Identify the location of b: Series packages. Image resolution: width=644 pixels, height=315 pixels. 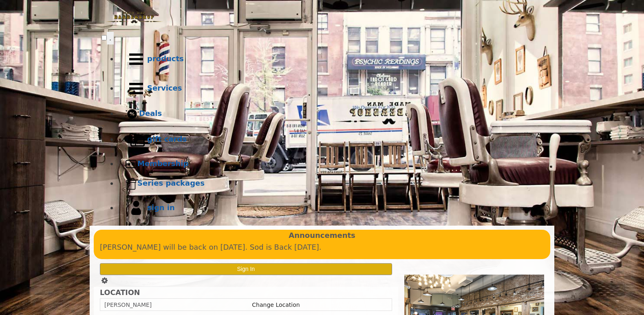
(171, 183).